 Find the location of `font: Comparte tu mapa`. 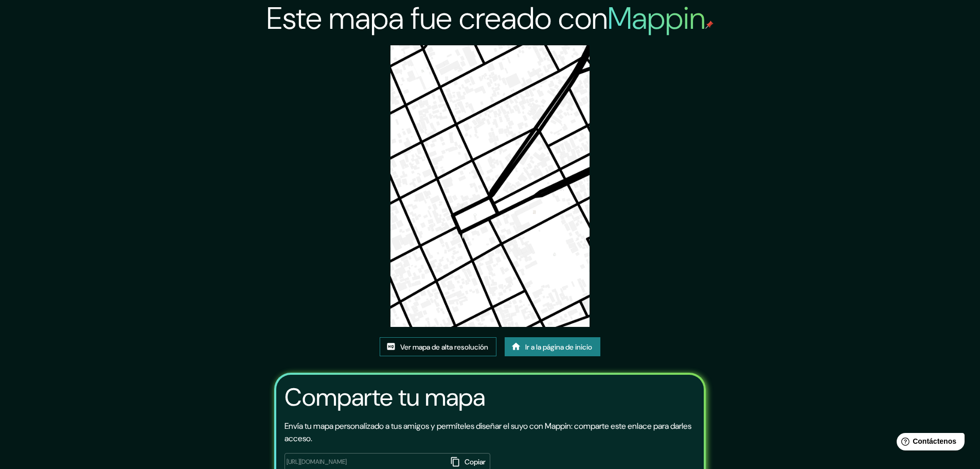

font: Comparte tu mapa is located at coordinates (385, 397).